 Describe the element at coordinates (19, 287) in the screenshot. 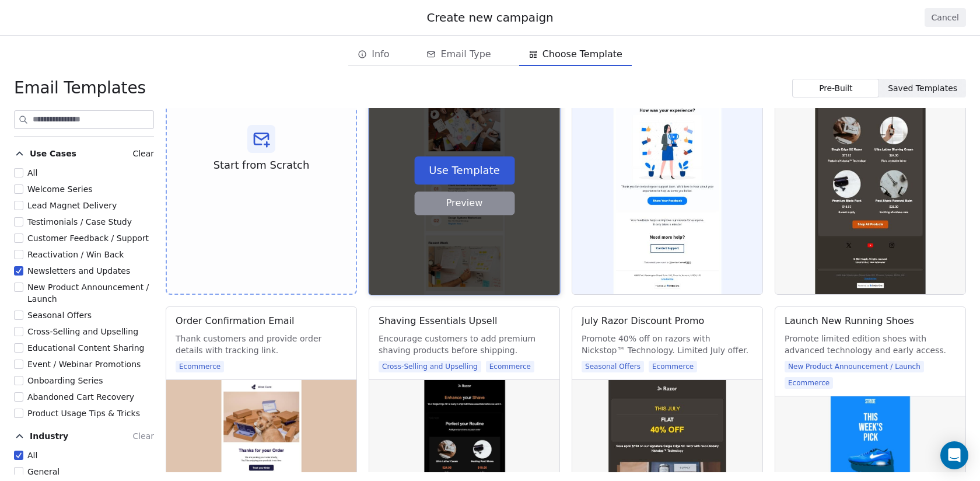

I see `button: New Product Announcement / Launch` at that location.